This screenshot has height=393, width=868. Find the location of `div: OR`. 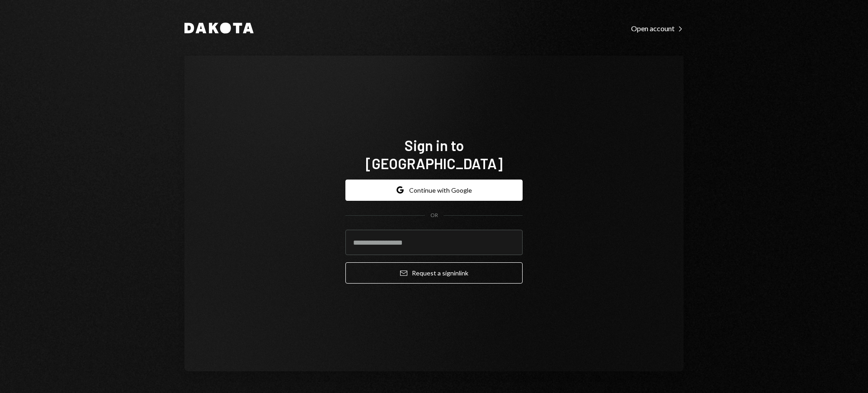

div: OR is located at coordinates (434, 215).